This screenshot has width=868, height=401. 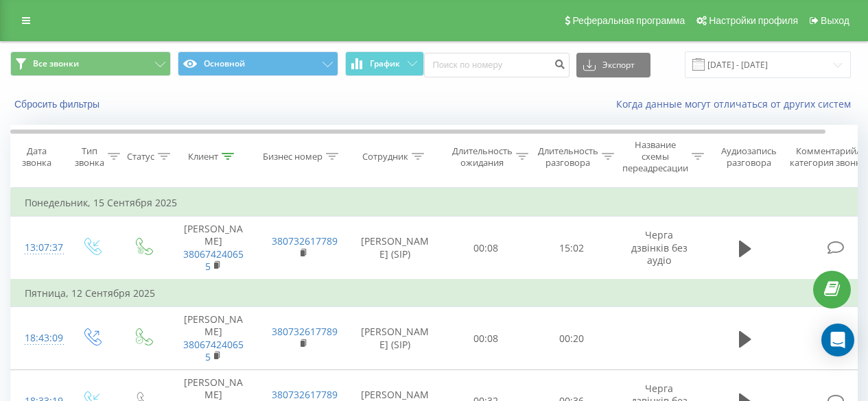 What do you see at coordinates (655, 157) in the screenshot?
I see `div: Название схемы переадресации` at bounding box center [655, 157].